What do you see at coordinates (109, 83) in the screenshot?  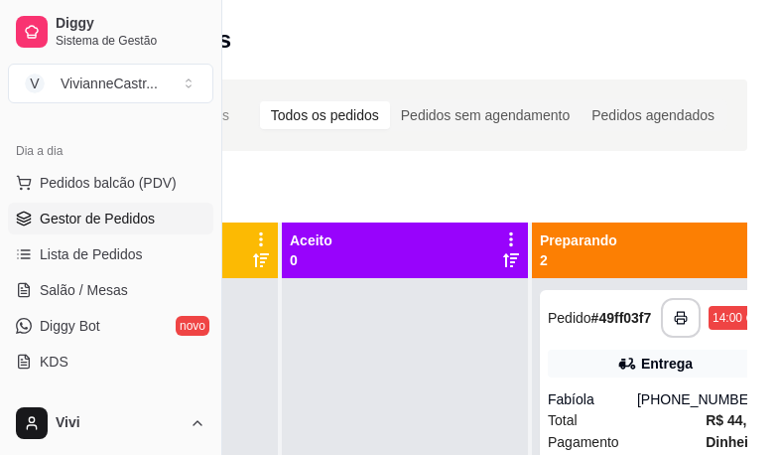 I see `div: VivianneCastr ...` at bounding box center [109, 83].